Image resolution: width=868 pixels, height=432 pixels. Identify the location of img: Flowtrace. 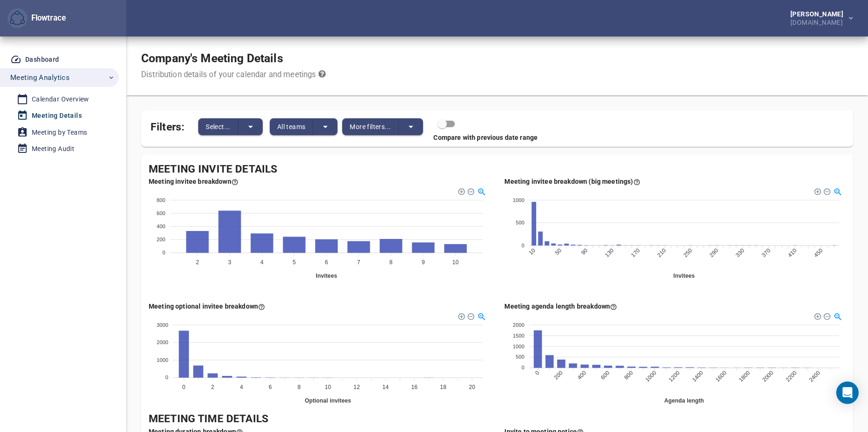
(17, 18).